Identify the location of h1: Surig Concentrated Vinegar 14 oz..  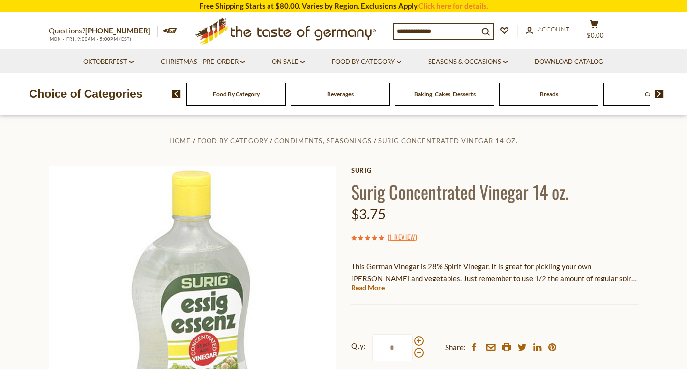
(494, 191).